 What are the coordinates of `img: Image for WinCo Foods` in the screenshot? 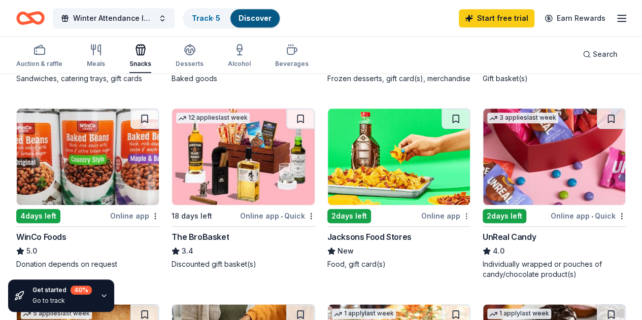 It's located at (88, 157).